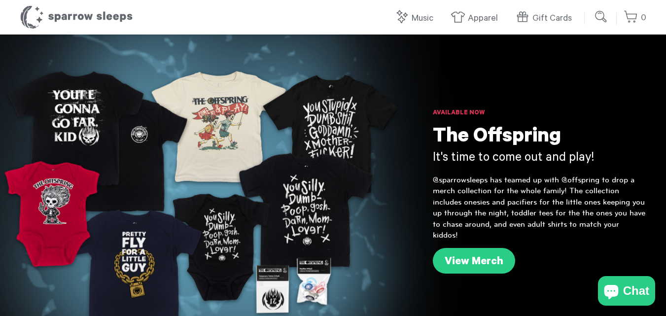 This screenshot has height=316, width=666. Describe the element at coordinates (76, 17) in the screenshot. I see `h1: Sparrow Sleeps` at that location.